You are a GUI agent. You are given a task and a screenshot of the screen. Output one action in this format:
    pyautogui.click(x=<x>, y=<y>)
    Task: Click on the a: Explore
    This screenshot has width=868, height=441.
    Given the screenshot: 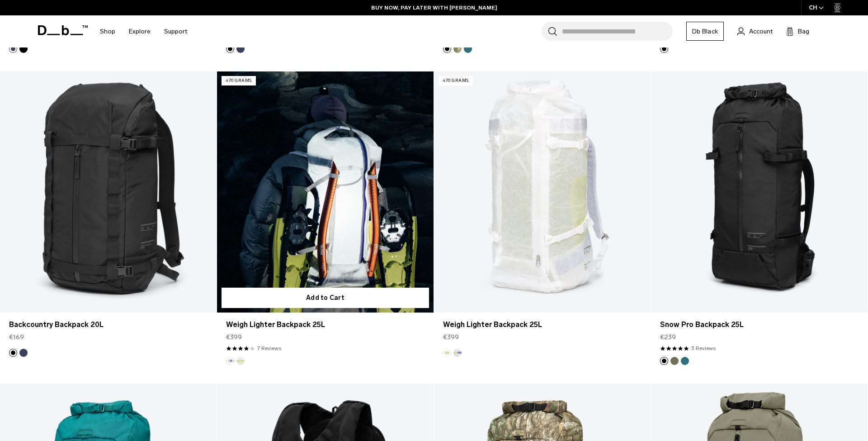 What is the action you would take?
    pyautogui.click(x=139, y=31)
    